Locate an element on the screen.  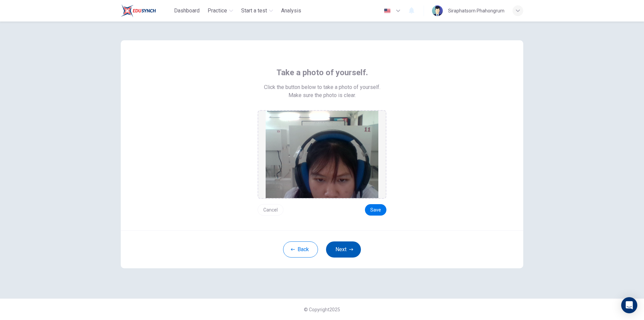
img: en is located at coordinates (387, 10).